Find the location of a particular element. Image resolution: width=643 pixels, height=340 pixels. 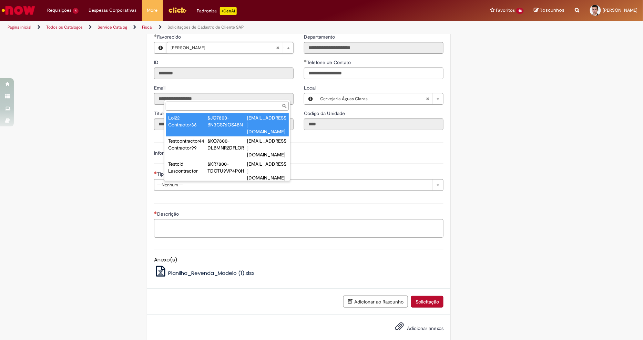

div: $KQ7800-DLBMNR2DFLOR is located at coordinates (227, 144).